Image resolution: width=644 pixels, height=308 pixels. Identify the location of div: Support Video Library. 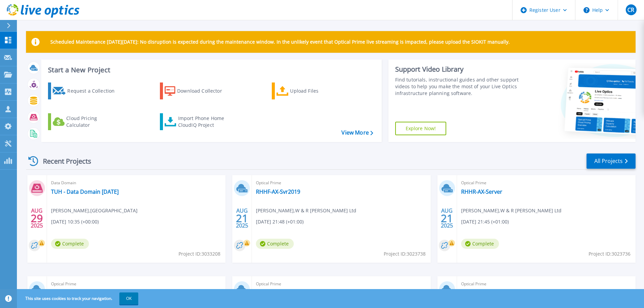
(459, 69).